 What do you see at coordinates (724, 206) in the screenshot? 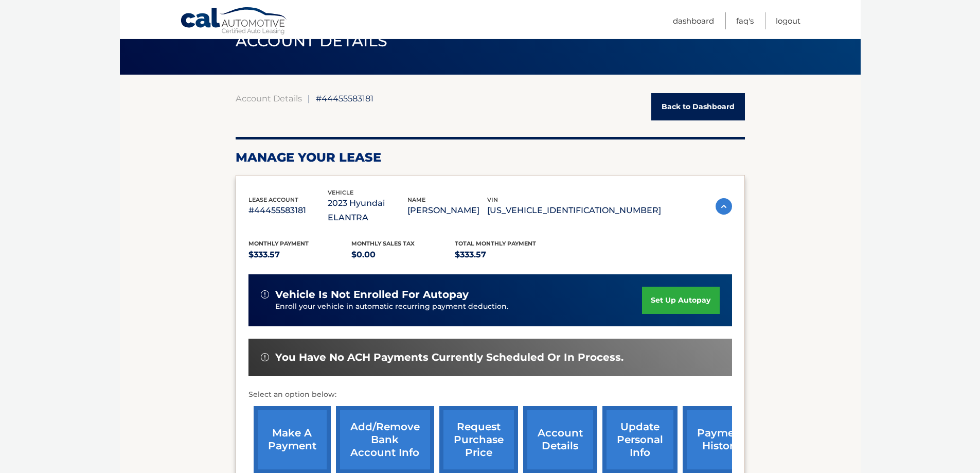
I see `img: accordion-active.svg` at bounding box center [724, 206].